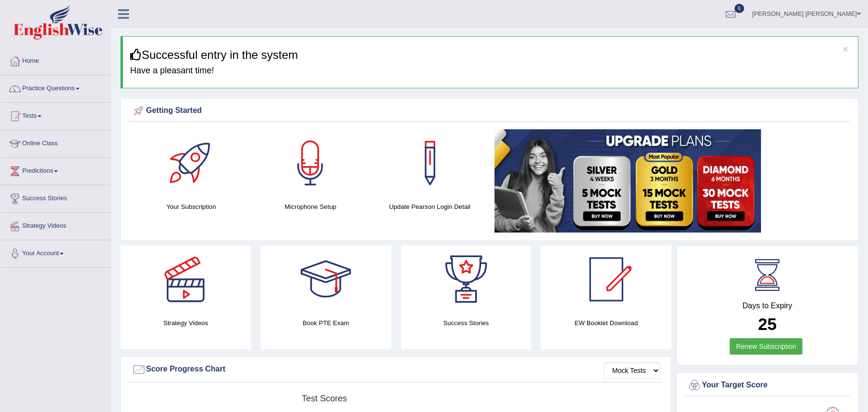 The width and height of the screenshot is (868, 412). I want to click on div: Your Target Score, so click(767, 385).